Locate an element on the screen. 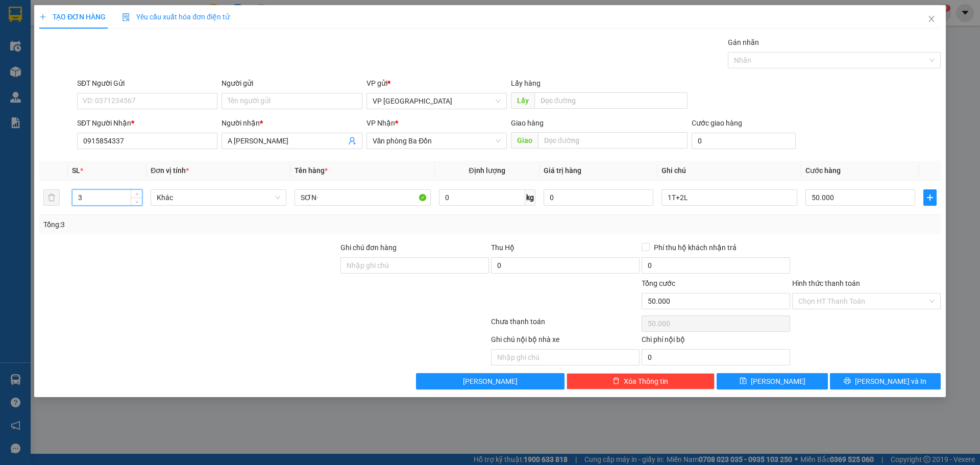  span: Phí thu hộ khách nhận trả is located at coordinates (696, 247).